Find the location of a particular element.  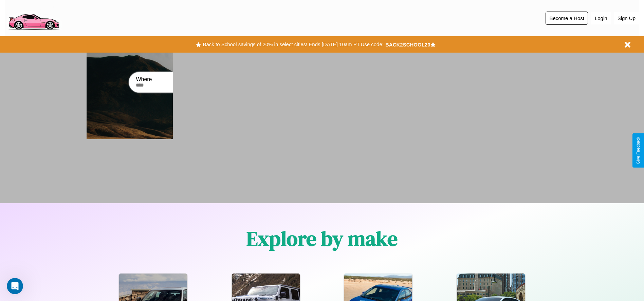

button: Sign Up is located at coordinates (626, 18).